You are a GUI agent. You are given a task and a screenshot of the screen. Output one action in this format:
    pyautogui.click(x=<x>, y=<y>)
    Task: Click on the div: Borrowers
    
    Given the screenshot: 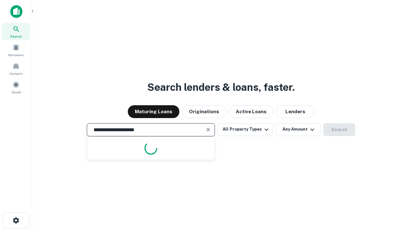 What is the action you would take?
    pyautogui.click(x=16, y=50)
    